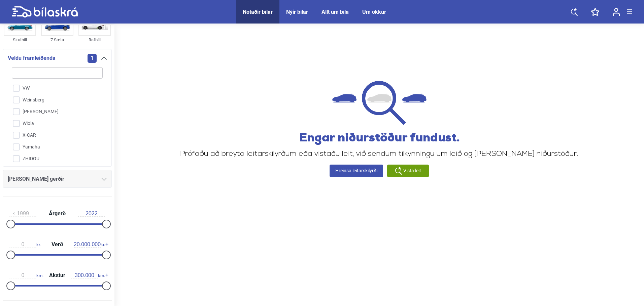 Image resolution: width=644 pixels, height=306 pixels. I want to click on span: Akstur, so click(57, 275).